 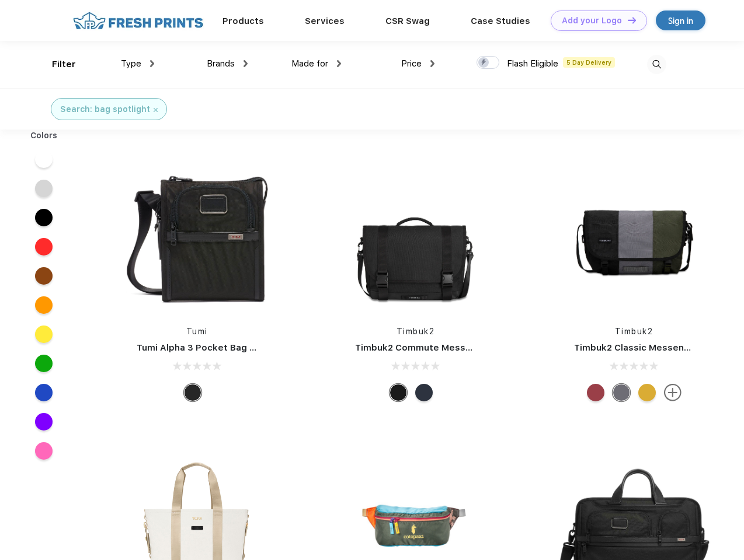 I want to click on span: 5 Day Delivery, so click(x=589, y=62).